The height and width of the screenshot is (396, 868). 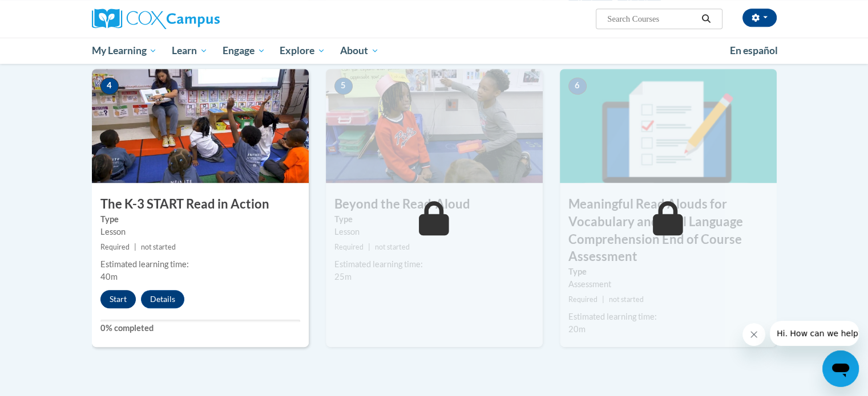 What do you see at coordinates (754, 50) in the screenshot?
I see `span: En español` at bounding box center [754, 50].